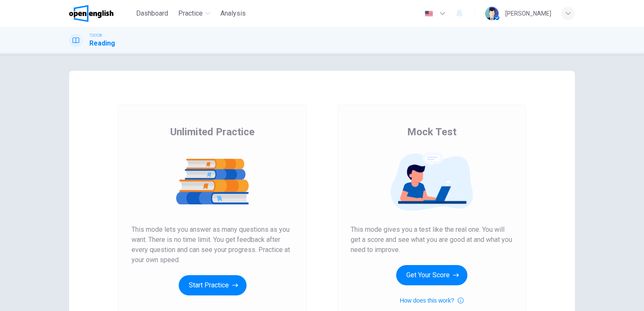 The width and height of the screenshot is (644, 311). Describe the element at coordinates (212, 245) in the screenshot. I see `span: This mode lets you answer as many questions as you want. There is no time limit. You get feedback...` at that location.